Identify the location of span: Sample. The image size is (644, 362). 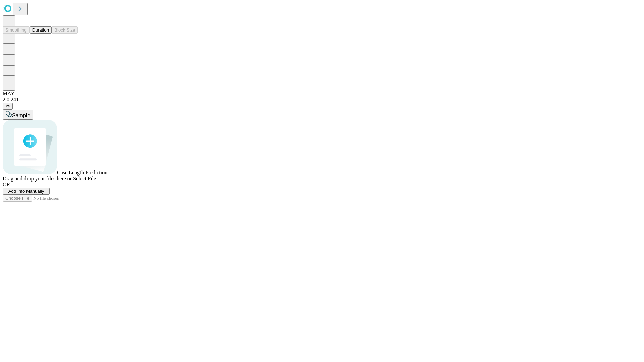
(21, 116).